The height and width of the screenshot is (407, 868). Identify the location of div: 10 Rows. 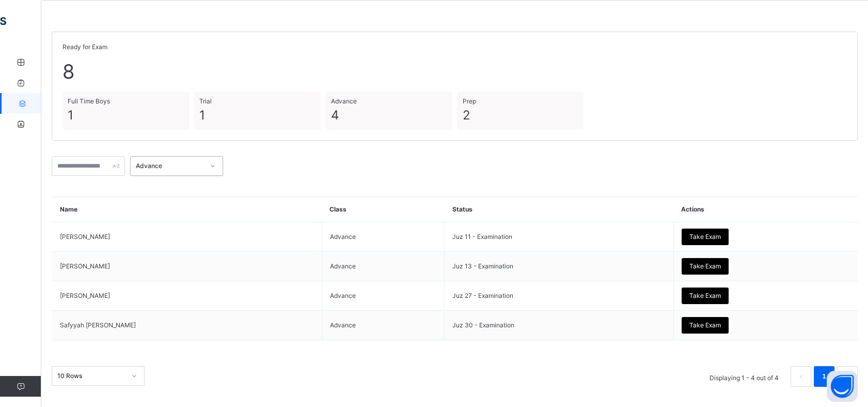
(91, 375).